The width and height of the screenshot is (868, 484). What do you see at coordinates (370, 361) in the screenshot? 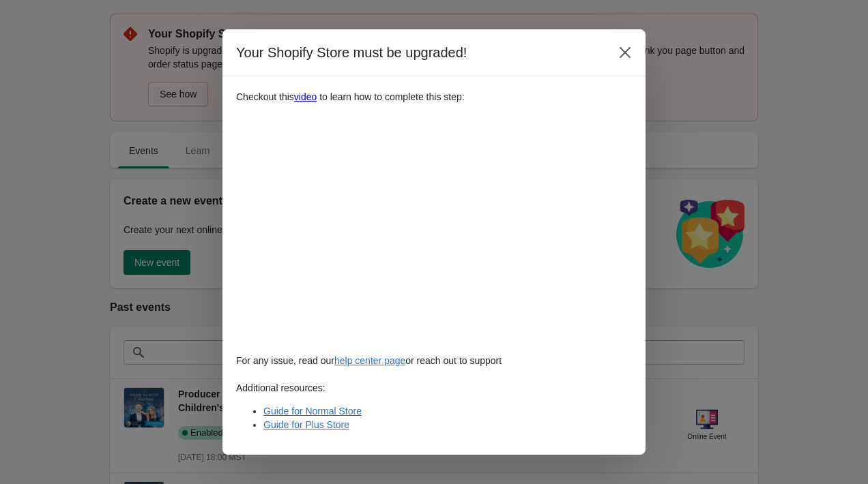
I see `a: help center page` at bounding box center [370, 361].